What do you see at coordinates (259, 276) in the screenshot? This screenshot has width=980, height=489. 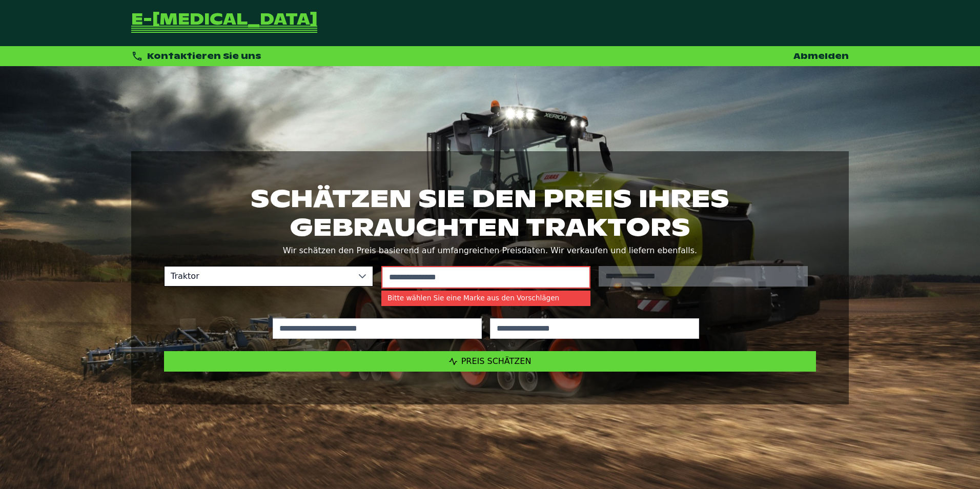 I see `span: Traktor` at bounding box center [259, 276].